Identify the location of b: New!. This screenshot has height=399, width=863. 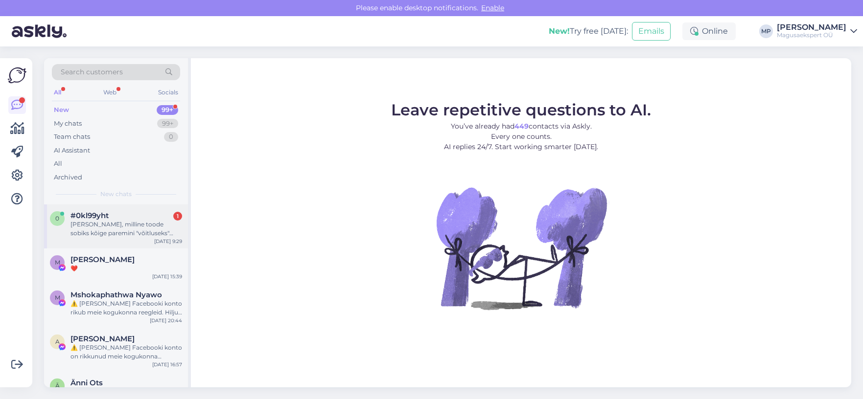
(559, 31).